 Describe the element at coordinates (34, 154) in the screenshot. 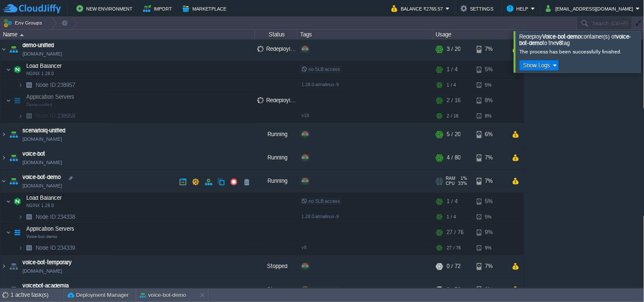

I see `a: voice-bot` at that location.